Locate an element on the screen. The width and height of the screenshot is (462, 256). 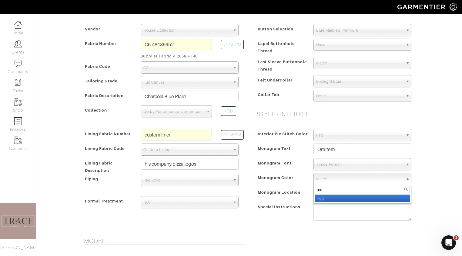
div: ADD is located at coordinates (229, 111).